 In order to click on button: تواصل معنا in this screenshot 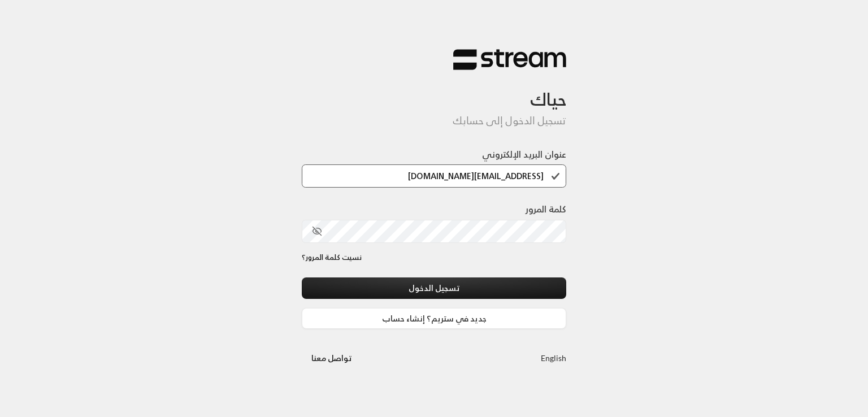, I will do `click(331, 358)`.